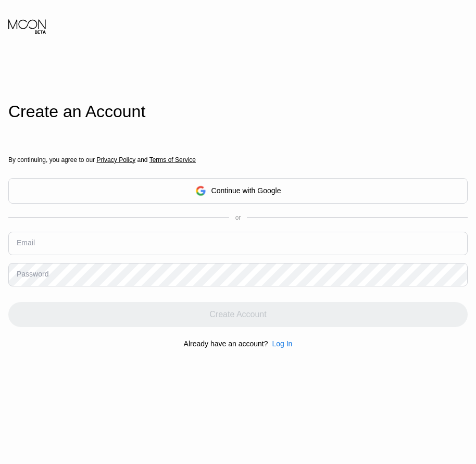 Image resolution: width=476 pixels, height=464 pixels. I want to click on span: Privacy Policy, so click(115, 160).